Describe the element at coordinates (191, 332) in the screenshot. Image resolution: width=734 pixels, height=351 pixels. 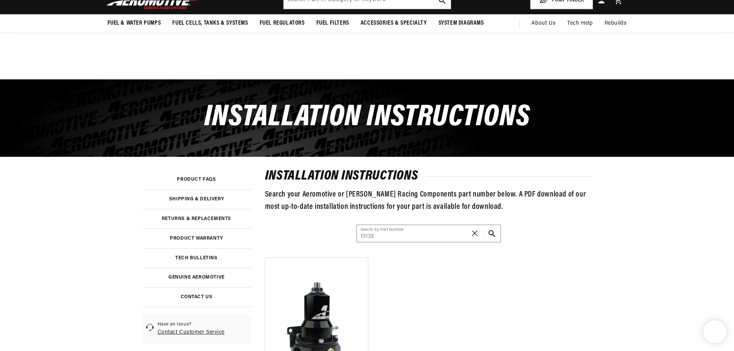
I see `a: Contact Customer Service` at that location.